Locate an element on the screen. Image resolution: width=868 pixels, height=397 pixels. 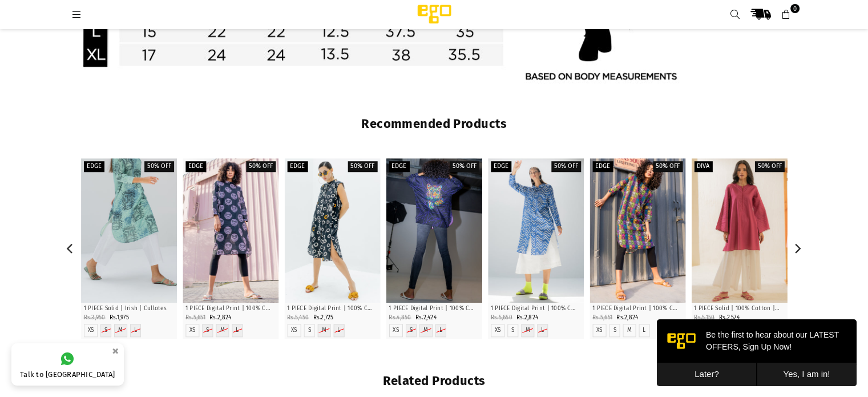
a: Menu is located at coordinates (77, 14).